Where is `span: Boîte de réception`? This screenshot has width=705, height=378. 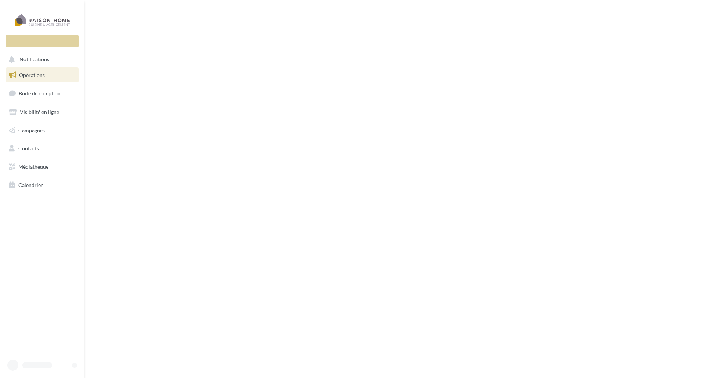
span: Boîte de réception is located at coordinates (40, 93).